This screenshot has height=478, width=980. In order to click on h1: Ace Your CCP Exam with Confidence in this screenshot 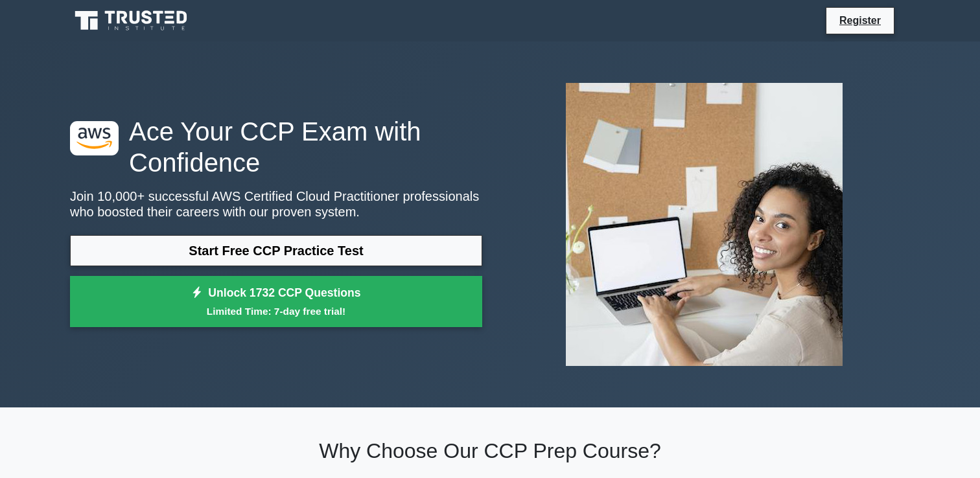, I will do `click(277, 147)`.